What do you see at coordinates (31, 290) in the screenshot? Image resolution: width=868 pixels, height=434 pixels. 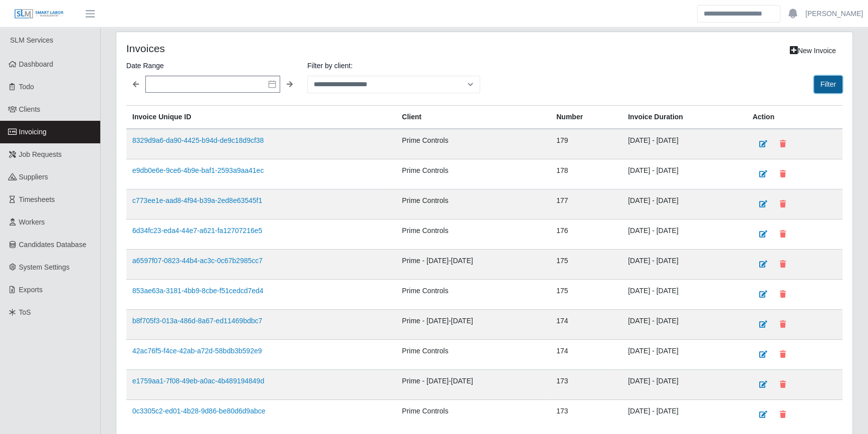 I see `span: Exports` at bounding box center [31, 290].